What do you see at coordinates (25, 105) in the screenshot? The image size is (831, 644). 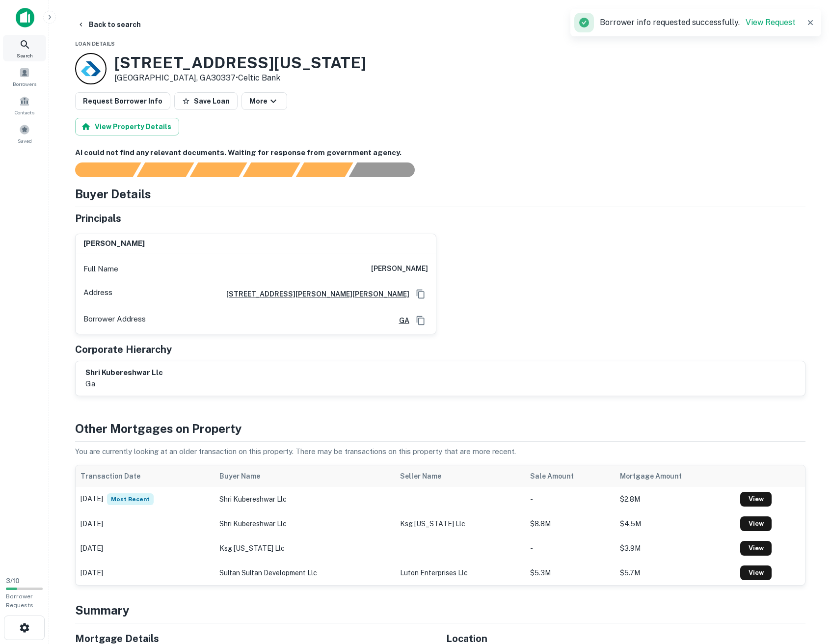 I see `a: Contacts` at bounding box center [25, 105].